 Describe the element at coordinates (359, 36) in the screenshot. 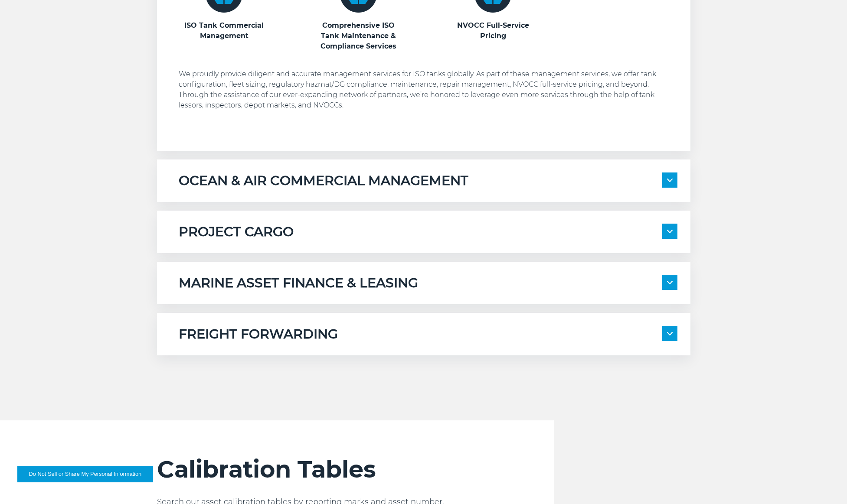

I see `h3: Comprehensive ISO Tank Maintenance & Compliance Services` at that location.